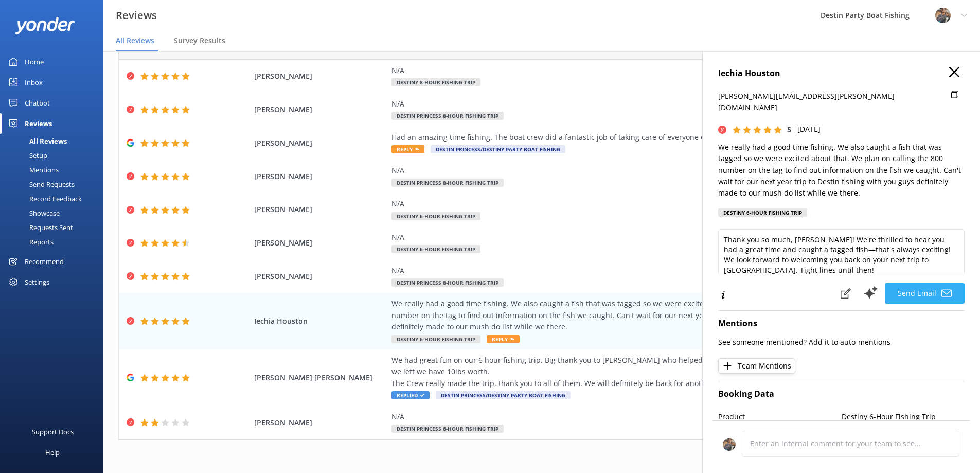 The width and height of the screenshot is (980, 473). I want to click on h4: Iechia Houston, so click(841, 73).